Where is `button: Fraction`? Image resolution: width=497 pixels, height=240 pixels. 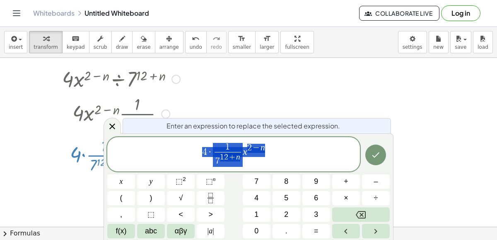
button: Fraction is located at coordinates (210, 198).